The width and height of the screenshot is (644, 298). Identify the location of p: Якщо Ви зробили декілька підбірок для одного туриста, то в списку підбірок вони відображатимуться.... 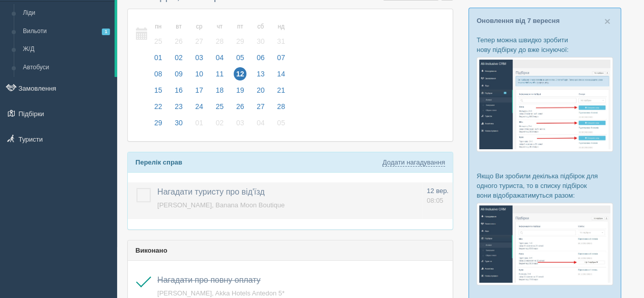
(544, 186).